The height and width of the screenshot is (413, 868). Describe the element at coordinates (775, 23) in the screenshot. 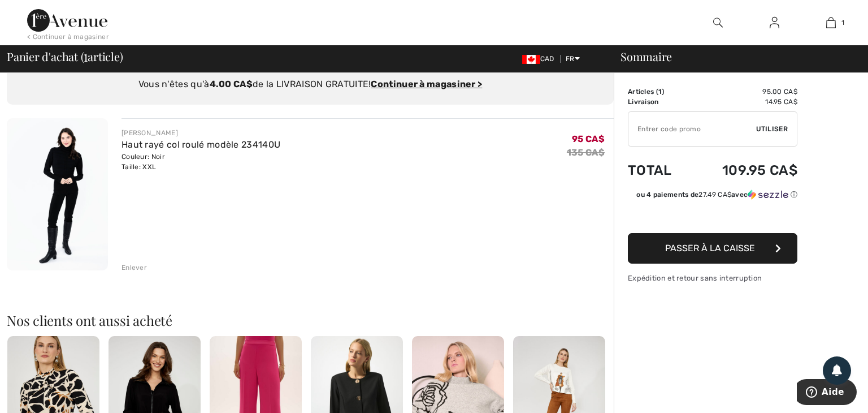

I see `a: Se connecter` at that location.